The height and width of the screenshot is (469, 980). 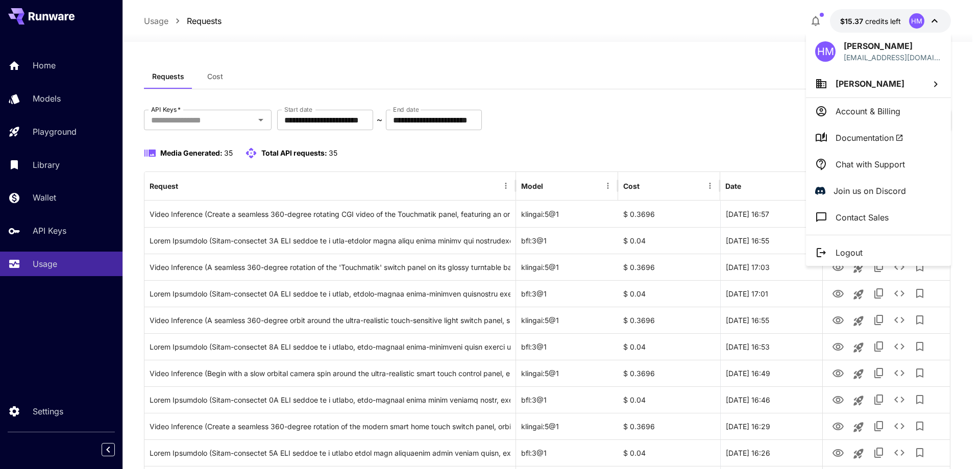 What do you see at coordinates (848, 253) in the screenshot?
I see `p: Logout` at bounding box center [848, 253].